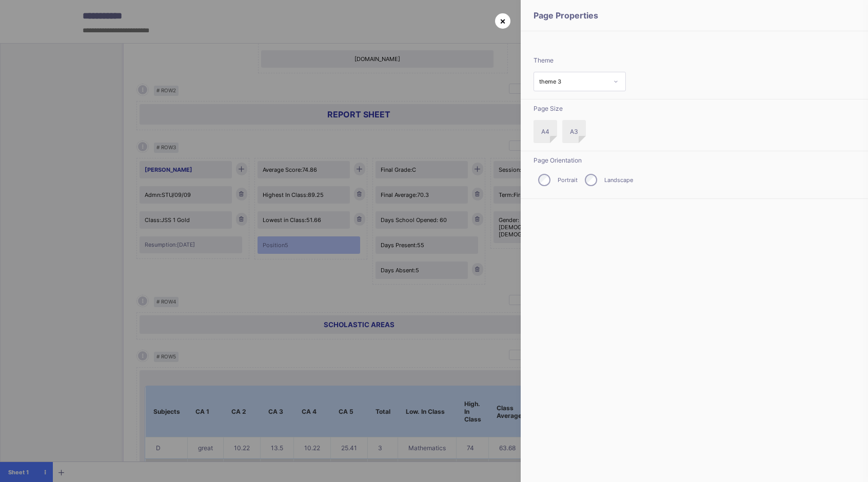 The height and width of the screenshot is (482, 868). What do you see at coordinates (694, 60) in the screenshot?
I see `span: Theme` at bounding box center [694, 60].